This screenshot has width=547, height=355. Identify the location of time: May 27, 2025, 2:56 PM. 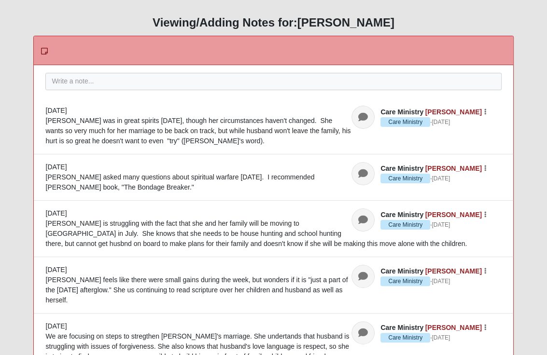
(441, 281).